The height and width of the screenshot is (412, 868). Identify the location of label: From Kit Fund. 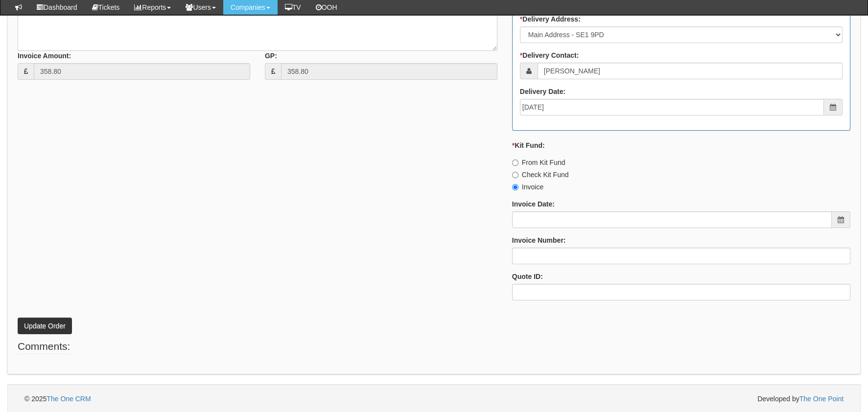
(539, 163).